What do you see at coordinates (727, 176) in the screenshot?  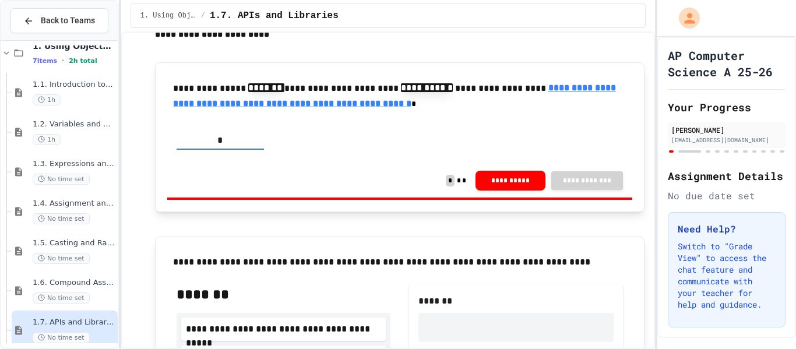 I see `h2: Assignment Details` at bounding box center [727, 176].